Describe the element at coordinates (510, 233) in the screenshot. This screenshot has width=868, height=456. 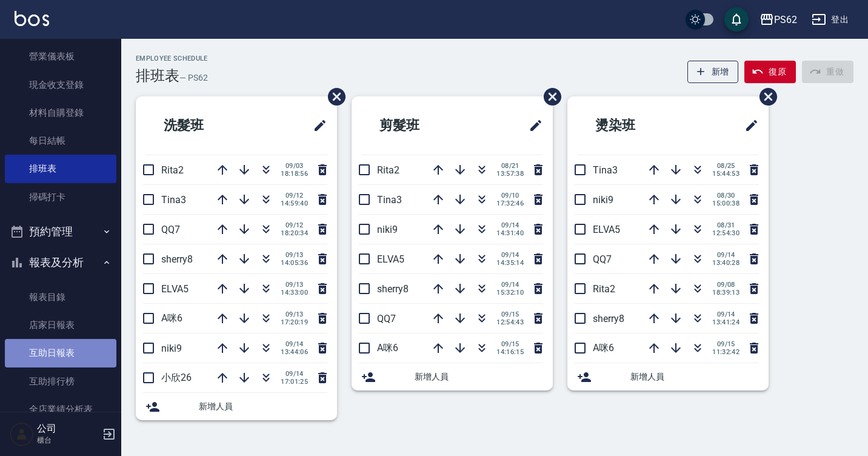
I see `span: 14:31:40` at that location.